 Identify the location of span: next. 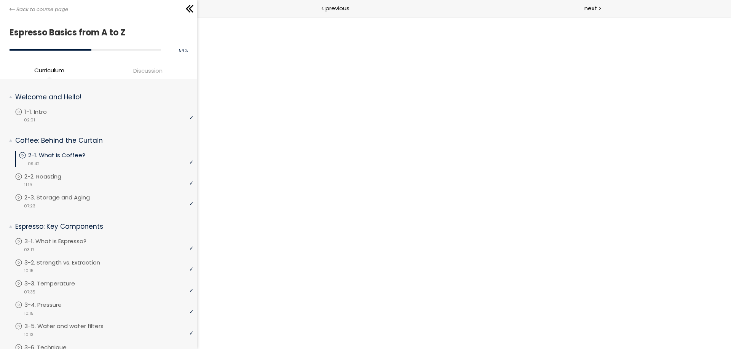
(591, 8).